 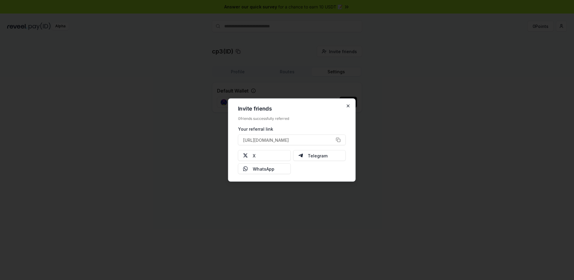 I want to click on img: X, so click(x=245, y=155).